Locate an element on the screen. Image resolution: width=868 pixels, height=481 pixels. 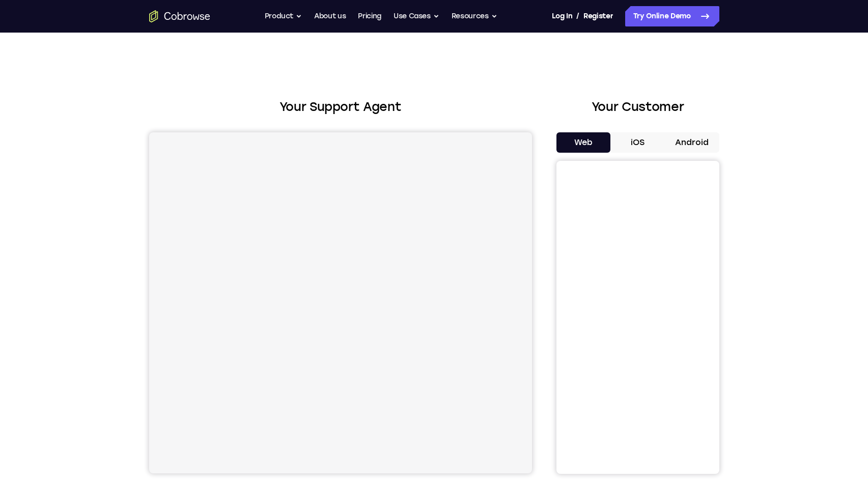
a: Log In is located at coordinates (562, 16).